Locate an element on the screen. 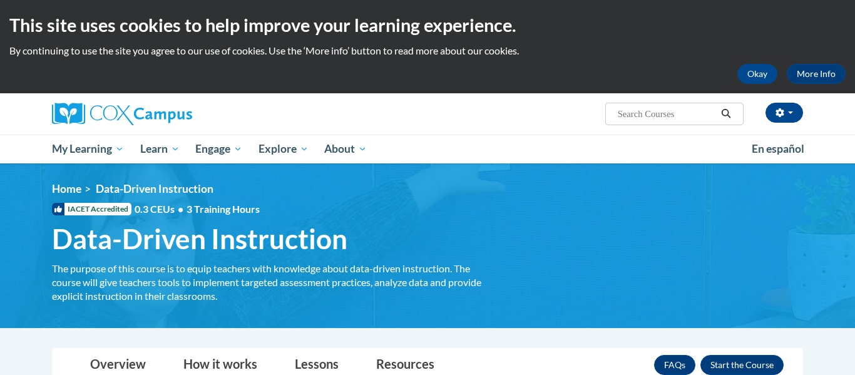 This screenshot has width=855, height=375. span: Learn is located at coordinates (160, 149).